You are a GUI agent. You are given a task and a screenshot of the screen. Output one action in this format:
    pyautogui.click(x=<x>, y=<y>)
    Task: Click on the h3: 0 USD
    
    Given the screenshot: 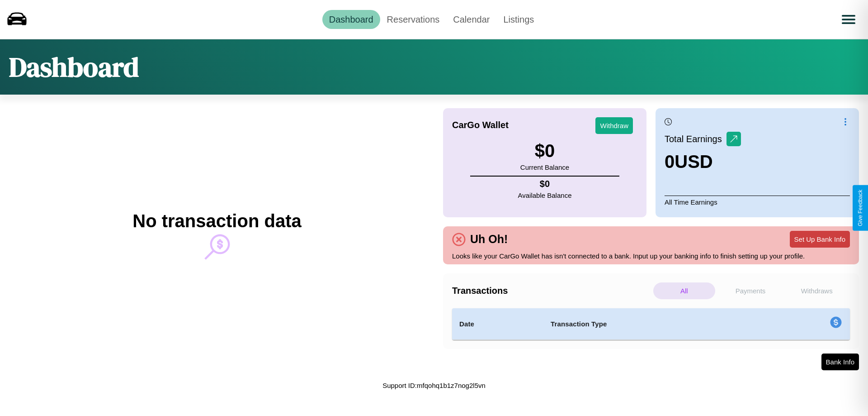 What is the action you would take?
    pyautogui.click(x=702, y=161)
    